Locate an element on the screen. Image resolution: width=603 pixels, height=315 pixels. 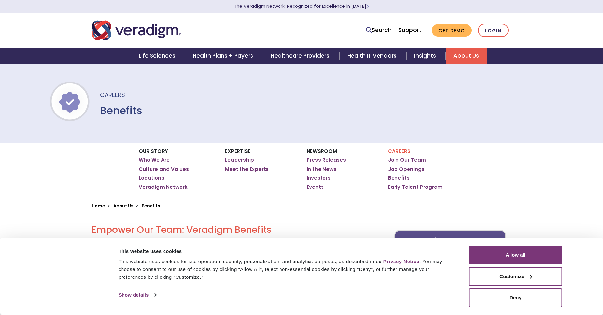
a: Investors is located at coordinates (319, 178).